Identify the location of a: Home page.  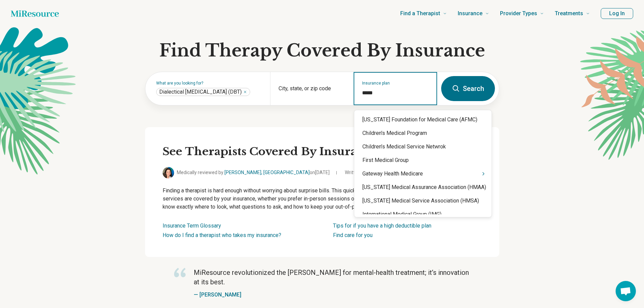
(35, 13).